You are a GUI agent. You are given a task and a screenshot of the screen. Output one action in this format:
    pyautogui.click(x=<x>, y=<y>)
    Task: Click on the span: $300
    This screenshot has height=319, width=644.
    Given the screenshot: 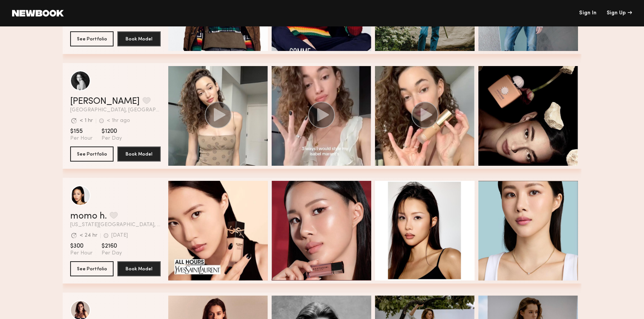 What is the action you would take?
    pyautogui.click(x=81, y=246)
    